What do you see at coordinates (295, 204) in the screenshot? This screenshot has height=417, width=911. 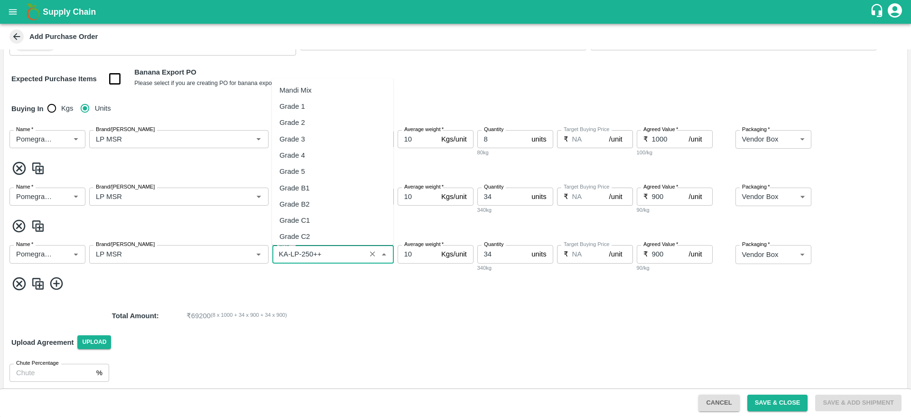 I see `div: Grade B2` at bounding box center [295, 204].